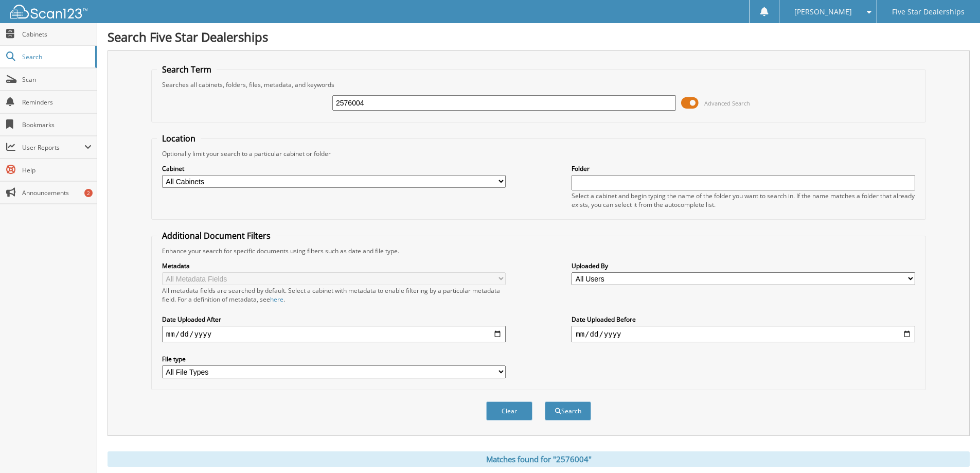 The height and width of the screenshot is (473, 980). What do you see at coordinates (744, 334) in the screenshot?
I see `input: end` at bounding box center [744, 334].